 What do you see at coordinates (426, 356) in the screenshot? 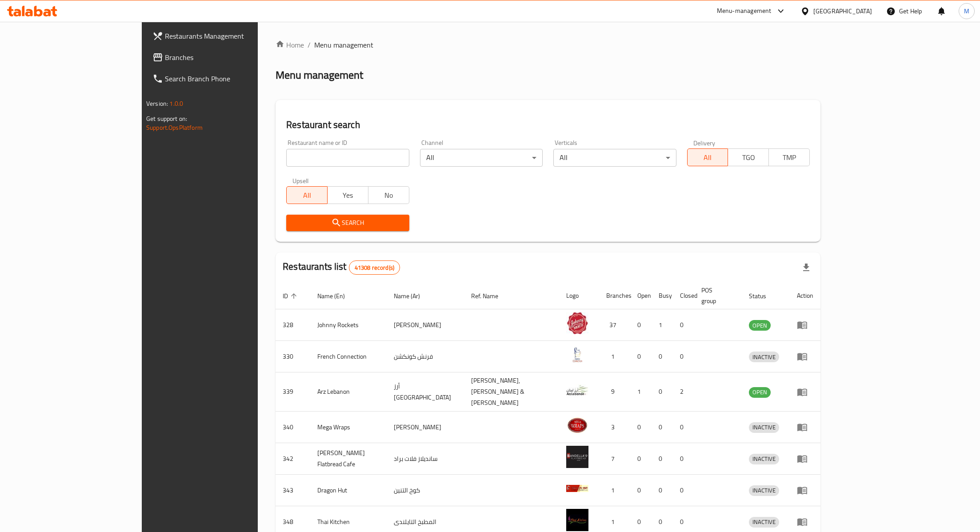
I see `td: فرنش كونكشن` at bounding box center [426, 356].